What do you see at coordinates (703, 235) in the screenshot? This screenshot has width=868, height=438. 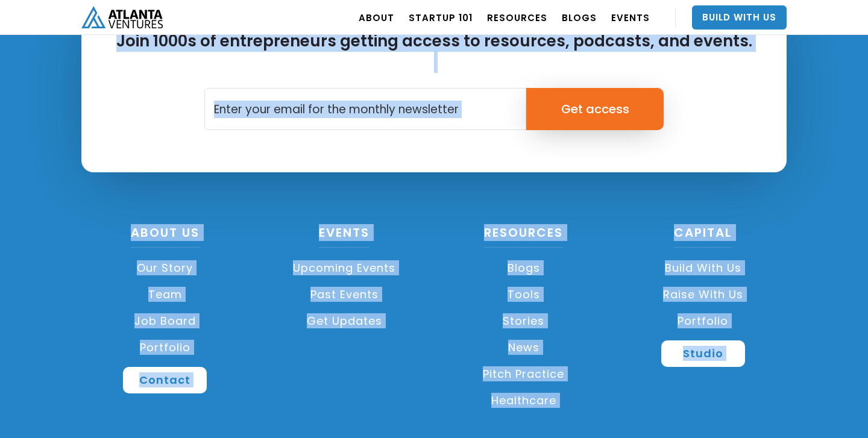 I see `a: CAPITAL` at bounding box center [703, 235].